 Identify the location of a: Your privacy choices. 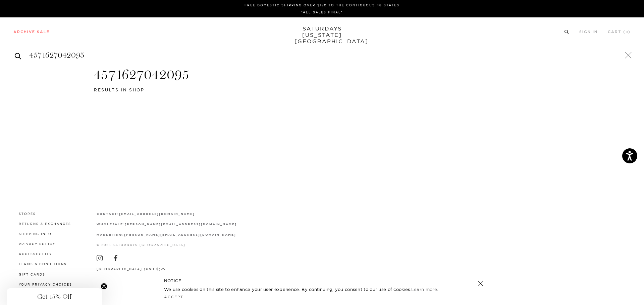
(45, 285).